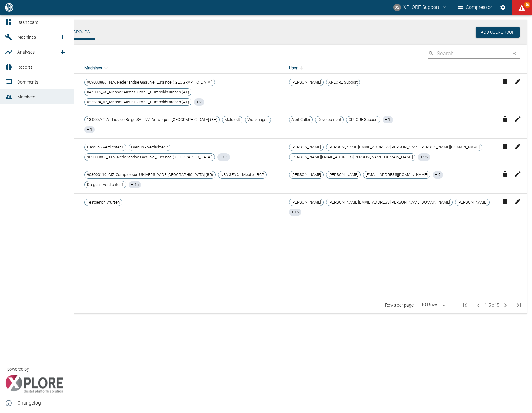  I want to click on div: 10 Rows, so click(430, 305).